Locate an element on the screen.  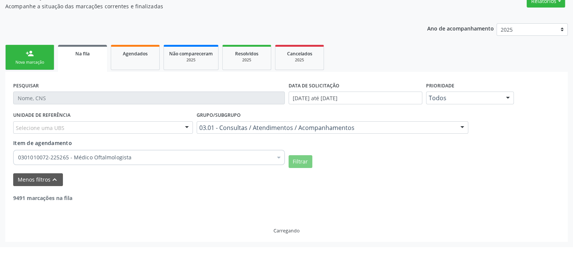
label: DATA DE SOLICITAÇÃO is located at coordinates (314, 85).